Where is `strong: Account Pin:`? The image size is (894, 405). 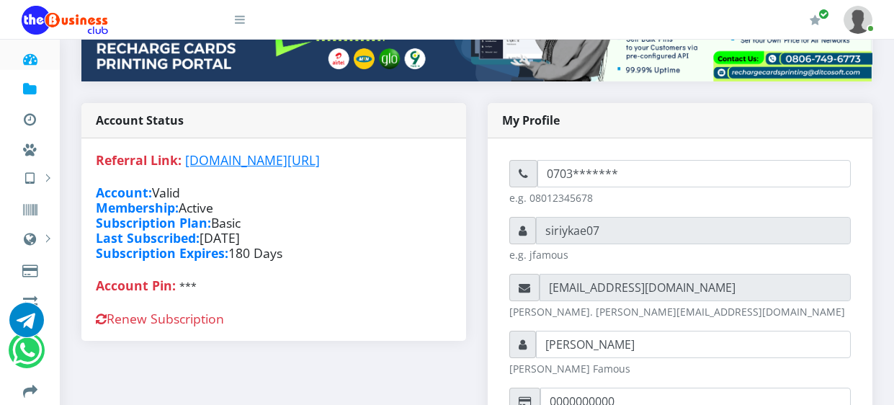 strong: Account Pin: is located at coordinates (135, 285).